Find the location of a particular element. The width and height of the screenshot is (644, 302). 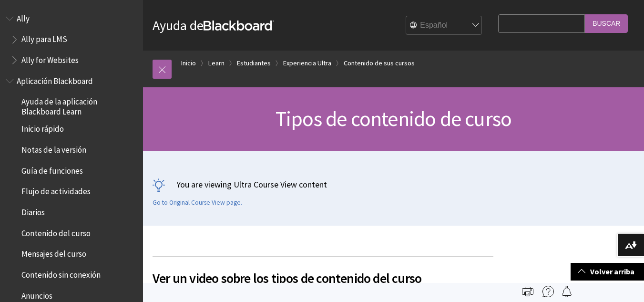

a: Ayuda deBlackboard is located at coordinates (213, 25).